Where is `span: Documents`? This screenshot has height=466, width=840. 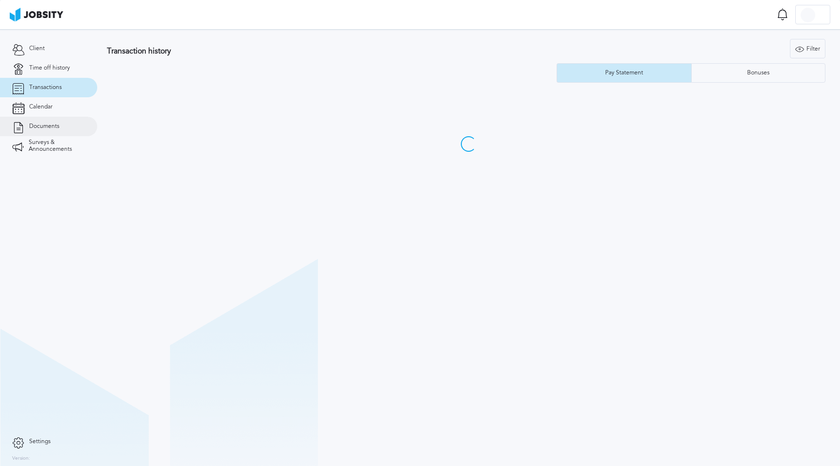 span: Documents is located at coordinates (44, 126).